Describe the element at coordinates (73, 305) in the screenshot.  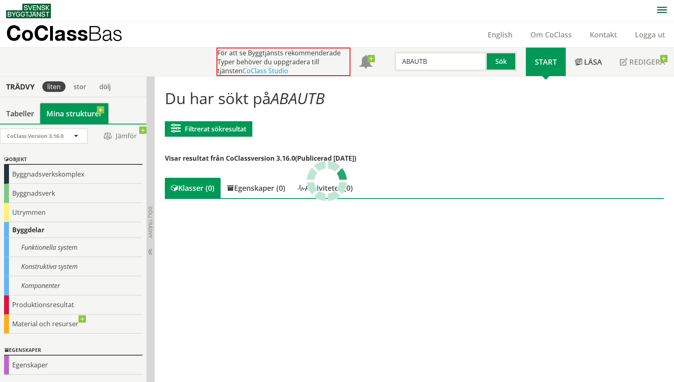
I see `div: Produktionsresultat` at that location.